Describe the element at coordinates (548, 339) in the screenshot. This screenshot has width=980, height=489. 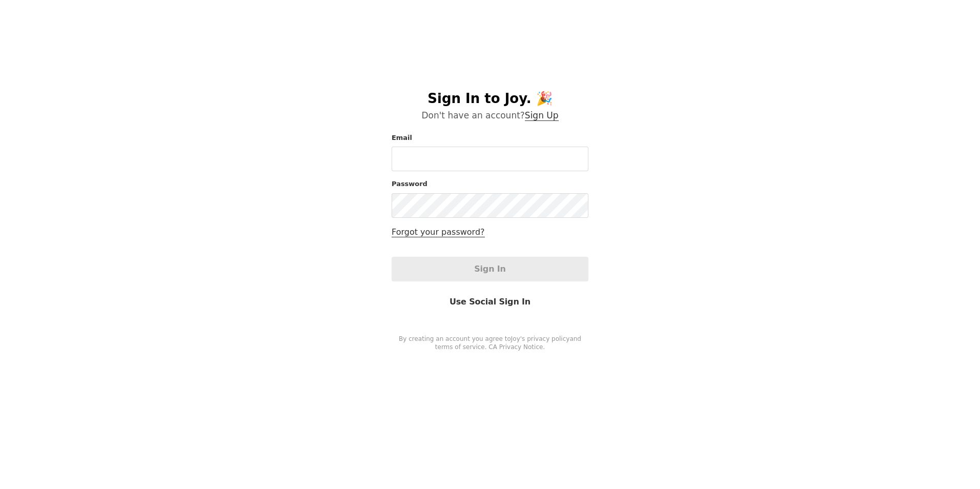
I see `a: privacy policy` at that location.